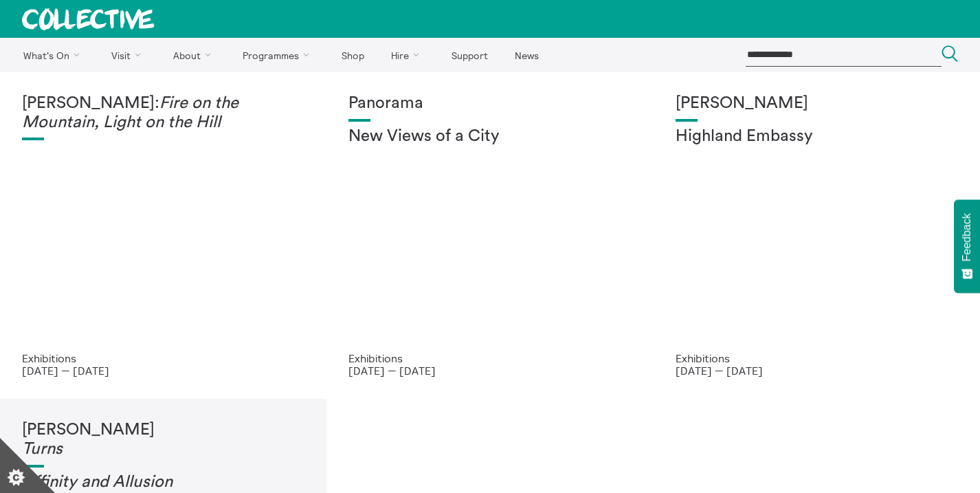 This screenshot has height=493, width=980. What do you see at coordinates (469, 55) in the screenshot?
I see `a: Support` at bounding box center [469, 55].